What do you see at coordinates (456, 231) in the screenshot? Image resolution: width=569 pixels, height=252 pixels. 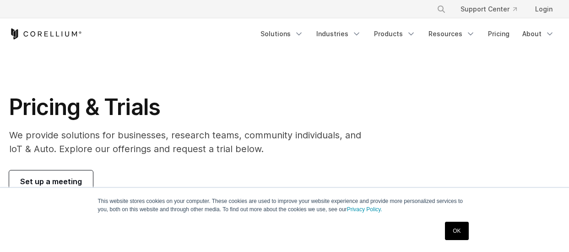 I see `a: OK` at bounding box center [456, 231].